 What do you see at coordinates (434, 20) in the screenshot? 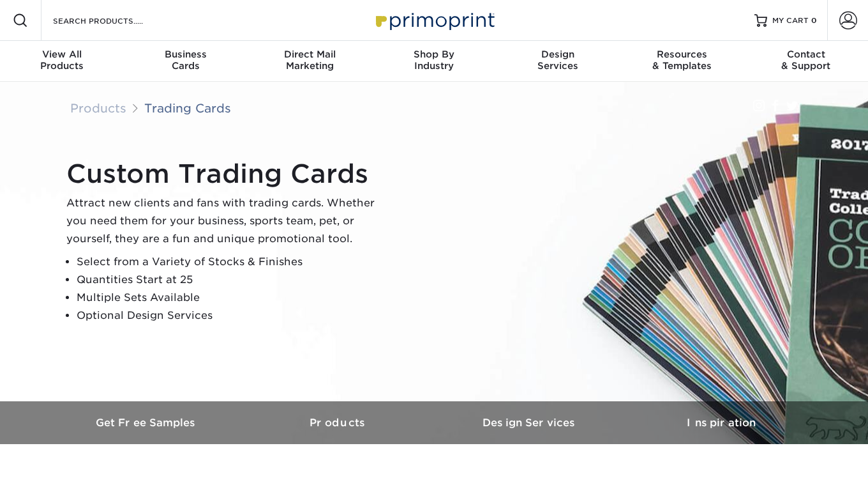
I see `img: Primoprint` at bounding box center [434, 20].